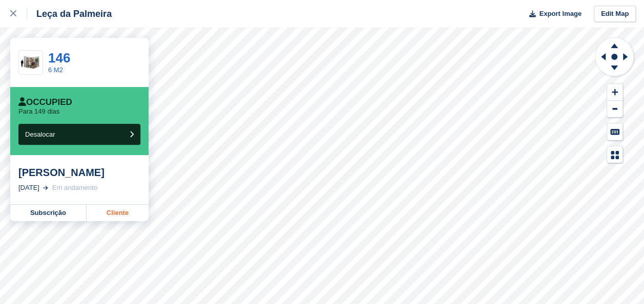 The height and width of the screenshot is (304, 644). I want to click on span: Desalocar, so click(40, 134).